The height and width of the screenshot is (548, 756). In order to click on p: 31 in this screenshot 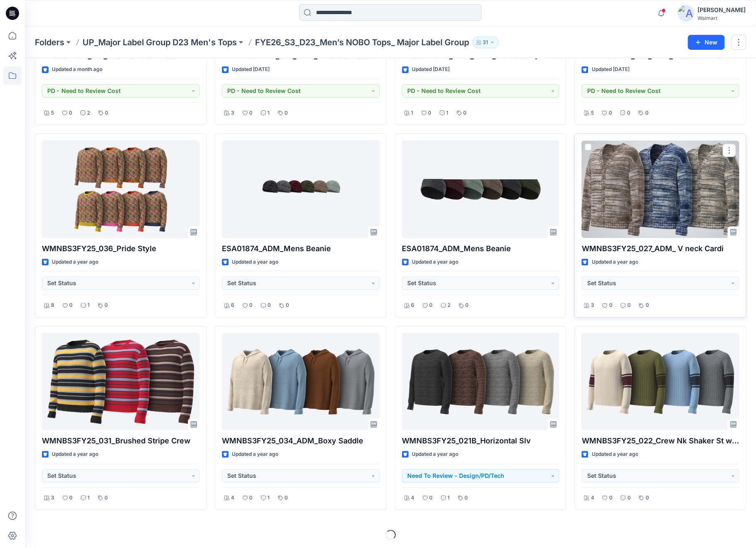, I will do `click(486, 43)`.